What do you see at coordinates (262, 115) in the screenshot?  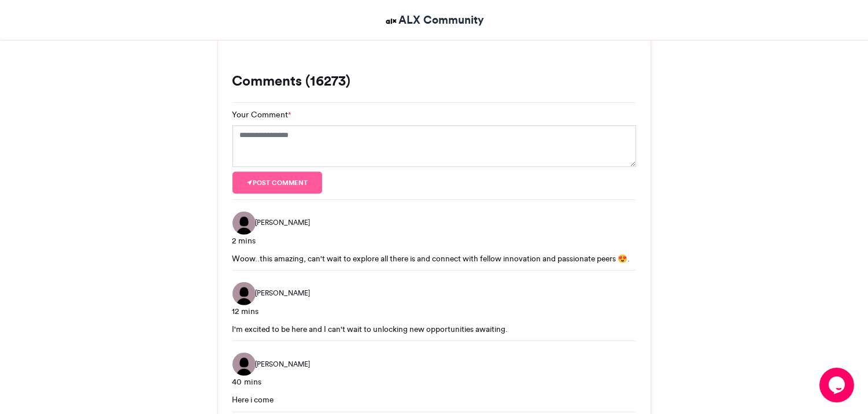 I see `label: Your Comment` at bounding box center [262, 115].